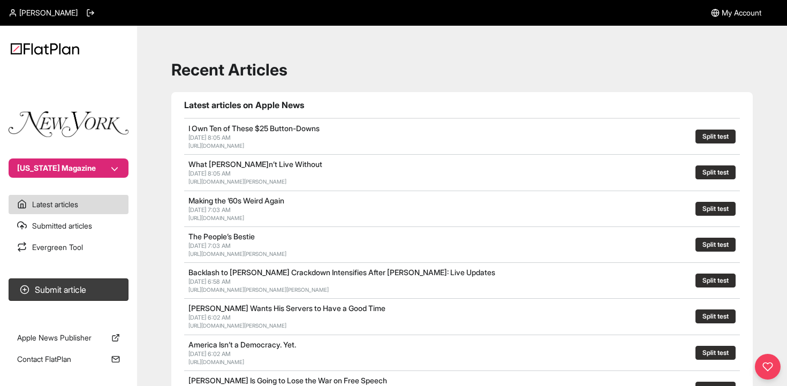  What do you see at coordinates (236, 200) in the screenshot?
I see `a: Making the ’60s Weird Again` at bounding box center [236, 200].